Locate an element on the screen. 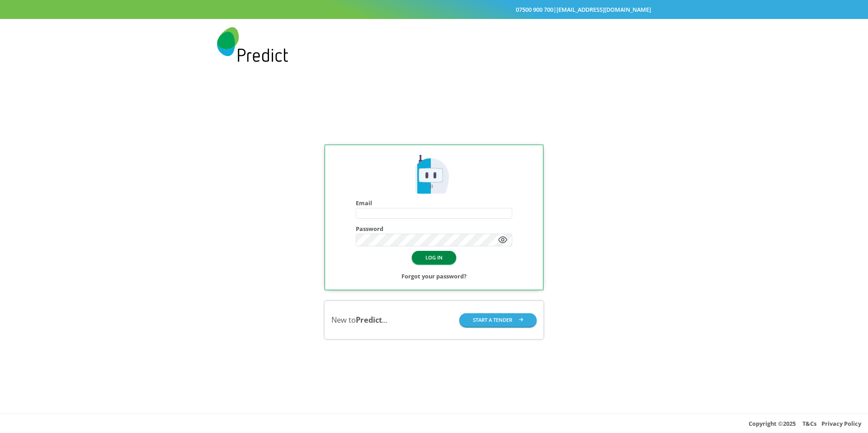 This screenshot has height=433, width=868. h4: Password is located at coordinates (434, 229).